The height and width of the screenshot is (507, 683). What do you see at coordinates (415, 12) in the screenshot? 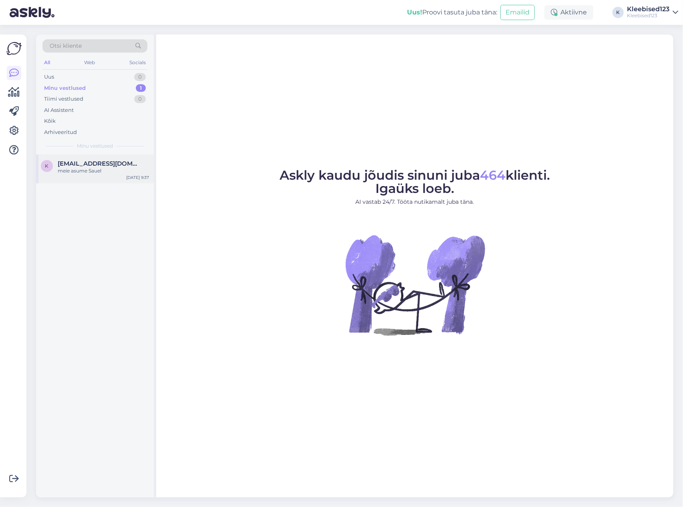
I see `b: Uus!` at bounding box center [415, 12].